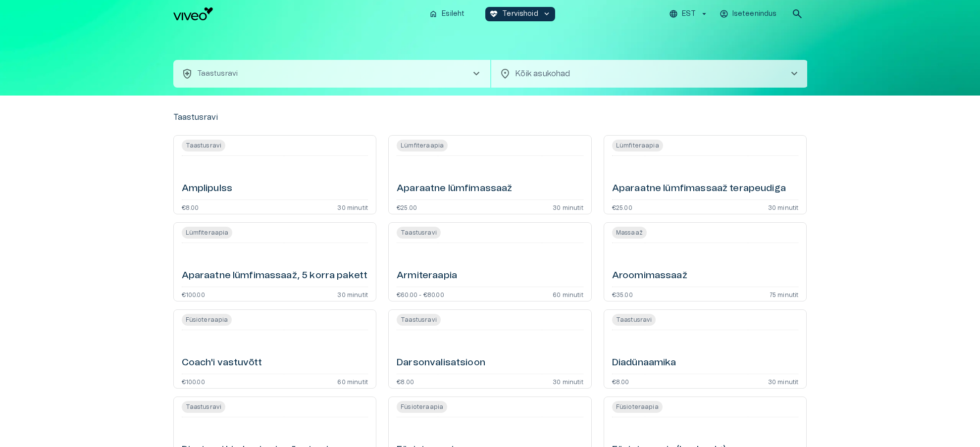 This screenshot has width=980, height=447. What do you see at coordinates (434, 14) in the screenshot?
I see `span: home` at bounding box center [434, 14].